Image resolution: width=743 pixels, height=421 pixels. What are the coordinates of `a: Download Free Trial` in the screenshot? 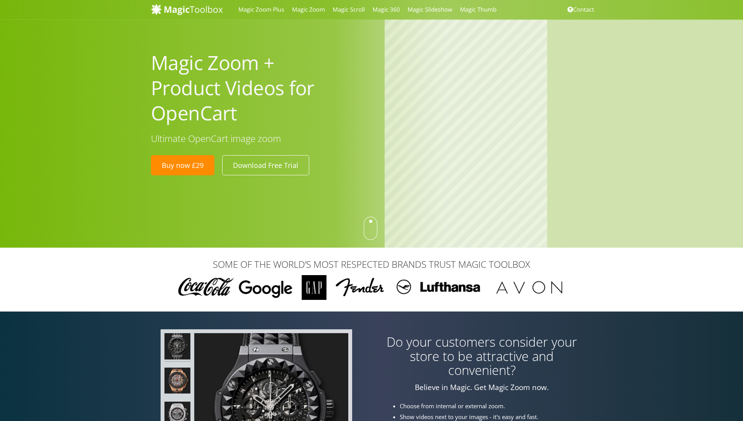 It's located at (265, 165).